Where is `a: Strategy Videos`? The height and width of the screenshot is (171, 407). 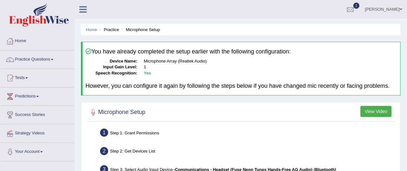
a: Strategy Videos is located at coordinates (37, 133).